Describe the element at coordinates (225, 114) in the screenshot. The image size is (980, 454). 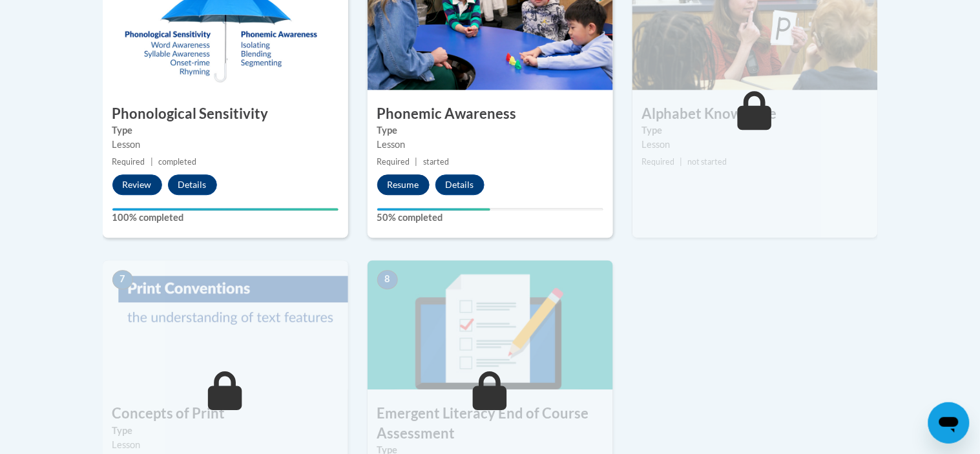
I see `h3: Phonological Sensitivity` at that location.